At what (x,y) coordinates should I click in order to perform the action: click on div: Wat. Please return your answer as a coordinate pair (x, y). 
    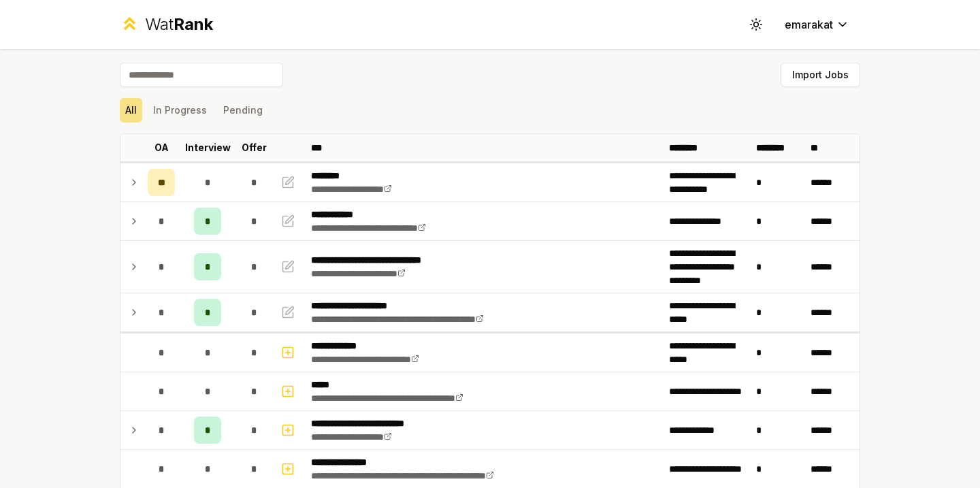
    Looking at the image, I should click on (179, 24).